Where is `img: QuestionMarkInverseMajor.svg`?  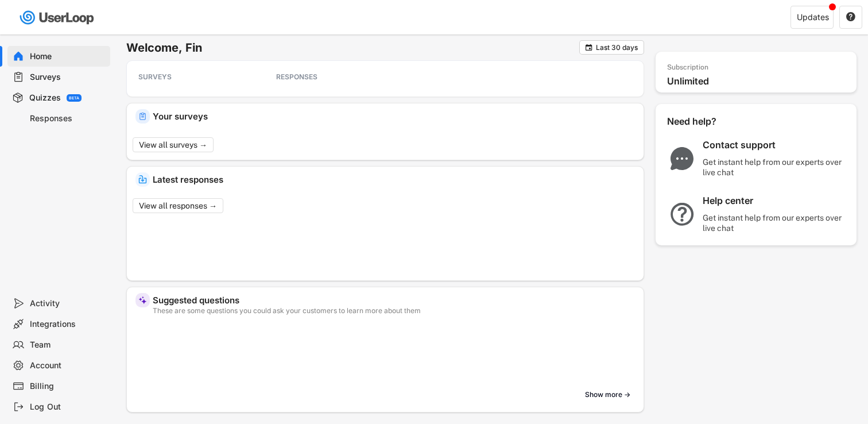
img: QuestionMarkInverseMajor.svg is located at coordinates (682, 215).